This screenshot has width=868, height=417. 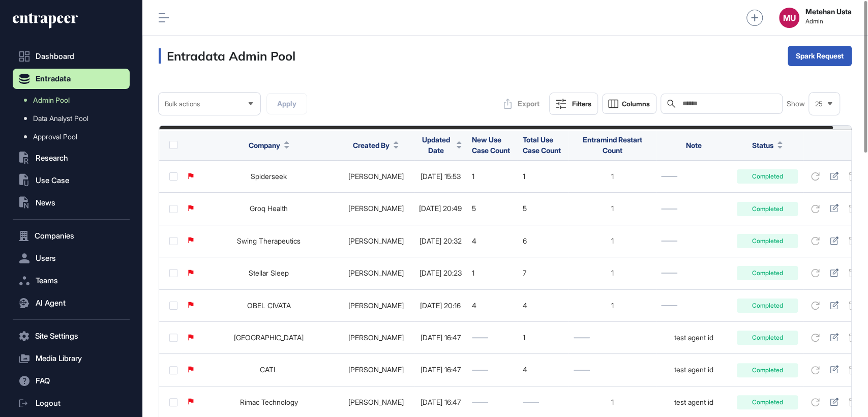 I want to click on span: Show, so click(x=795, y=104).